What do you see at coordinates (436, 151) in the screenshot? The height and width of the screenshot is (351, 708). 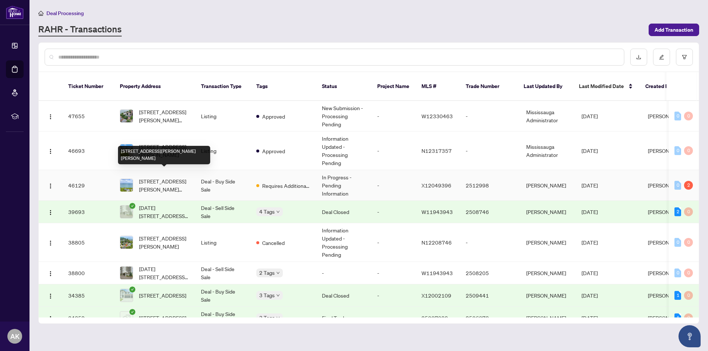 I see `span: N12317357` at bounding box center [436, 151].